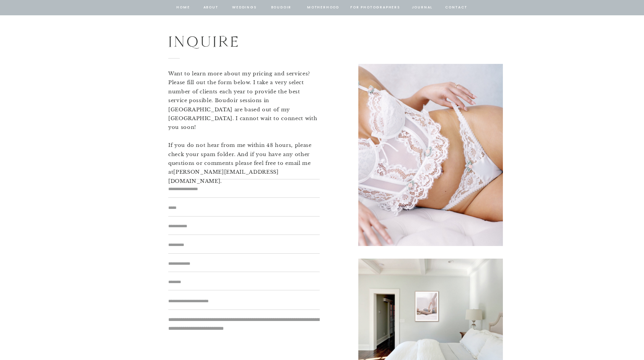 This screenshot has height=360, width=644. I want to click on a: BOUDOIR, so click(281, 8).